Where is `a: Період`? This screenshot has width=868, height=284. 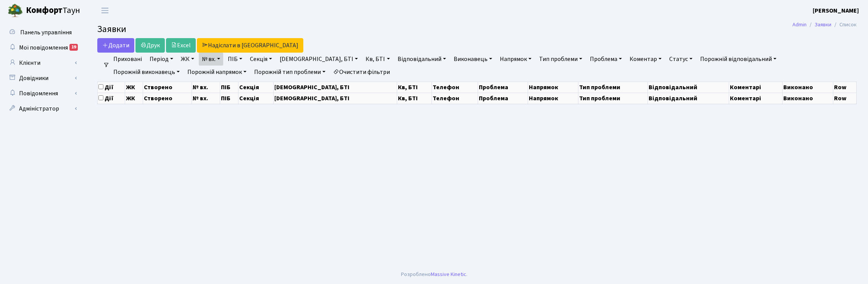
a: Період is located at coordinates (162, 59).